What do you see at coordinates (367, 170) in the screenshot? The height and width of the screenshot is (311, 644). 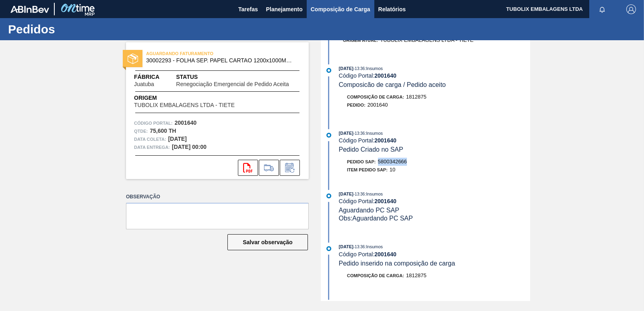 I see `span: Item pedido SAP:` at bounding box center [367, 170].